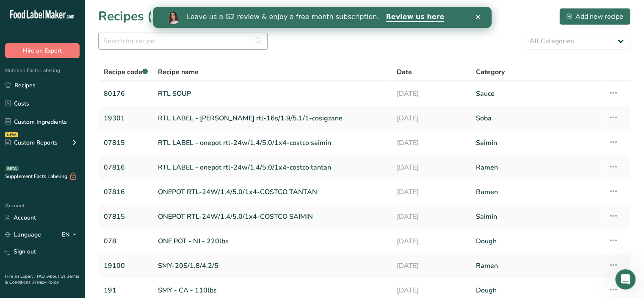  What do you see at coordinates (272, 94) in the screenshot?
I see `a: RTL SOUP` at bounding box center [272, 94].